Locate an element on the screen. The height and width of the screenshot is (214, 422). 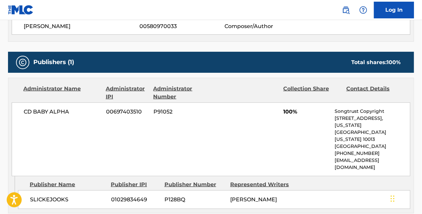
img: MLC Logo is located at coordinates (21, 10).